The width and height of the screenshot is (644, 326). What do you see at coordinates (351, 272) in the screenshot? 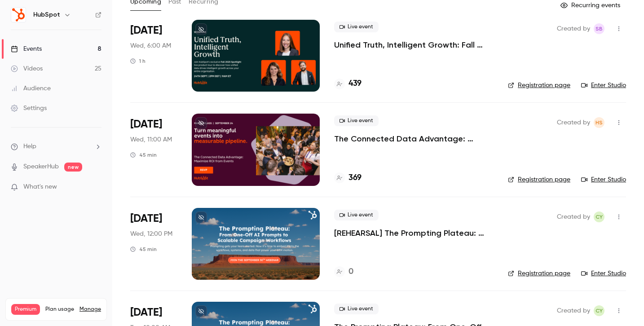
I see `h4: 0` at bounding box center [351, 272].